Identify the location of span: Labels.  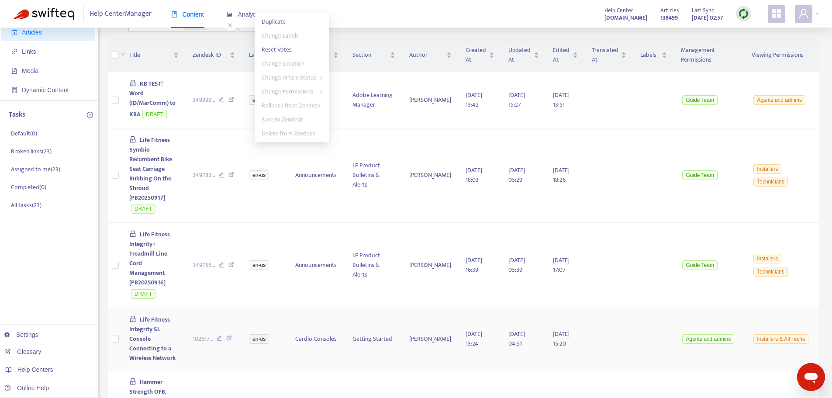
(650, 55).